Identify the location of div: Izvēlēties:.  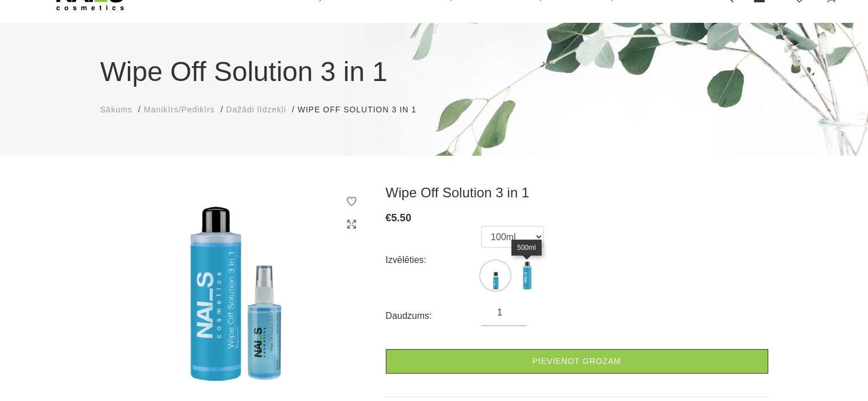
(434, 260).